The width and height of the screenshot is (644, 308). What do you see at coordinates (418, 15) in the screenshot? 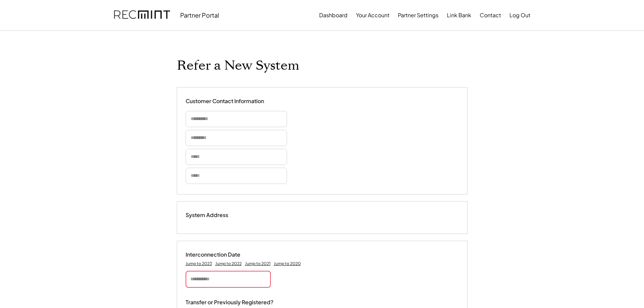
I see `button: Partner Settings` at bounding box center [418, 15].